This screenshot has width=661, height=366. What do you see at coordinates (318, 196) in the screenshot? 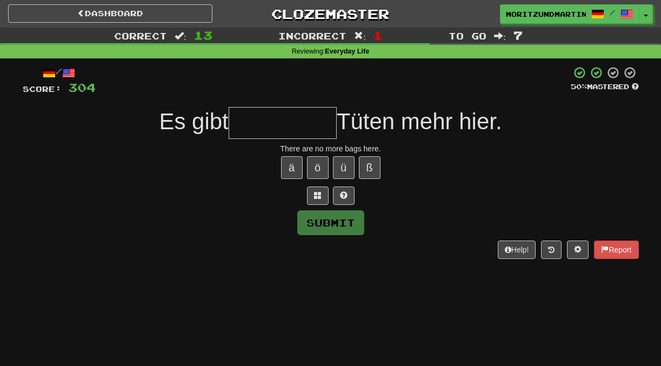
I see `button: Switch sentence to multiple choice alt+p` at bounding box center [318, 196].